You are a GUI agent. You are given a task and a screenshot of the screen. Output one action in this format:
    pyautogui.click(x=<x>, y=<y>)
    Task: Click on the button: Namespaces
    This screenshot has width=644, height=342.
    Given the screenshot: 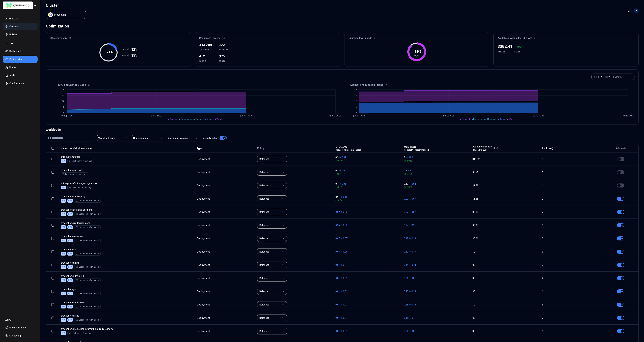 What is the action you would take?
    pyautogui.click(x=148, y=138)
    